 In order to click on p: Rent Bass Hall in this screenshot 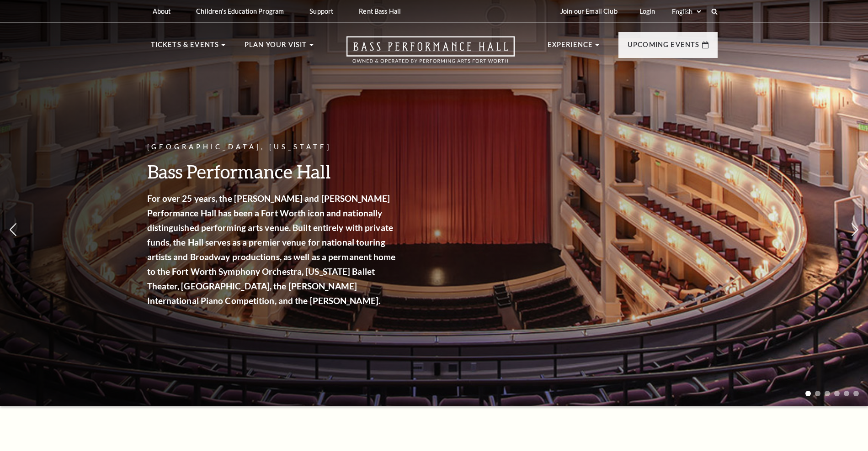, I will do `click(380, 11)`.